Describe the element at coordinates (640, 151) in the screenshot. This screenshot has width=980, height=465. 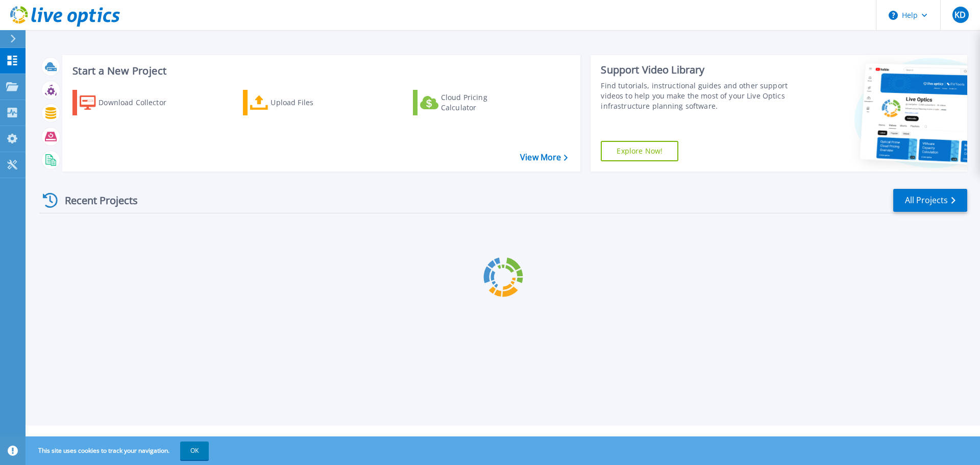
I see `a: Explore Now!` at that location.